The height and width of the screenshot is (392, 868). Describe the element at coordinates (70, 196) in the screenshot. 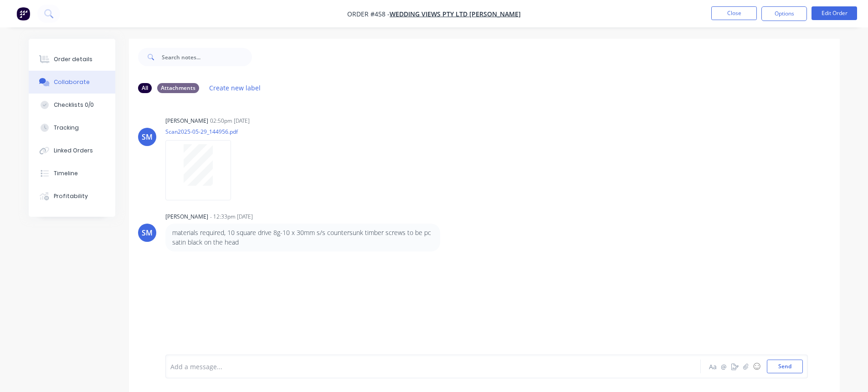

I see `div: Profitability` at that location.